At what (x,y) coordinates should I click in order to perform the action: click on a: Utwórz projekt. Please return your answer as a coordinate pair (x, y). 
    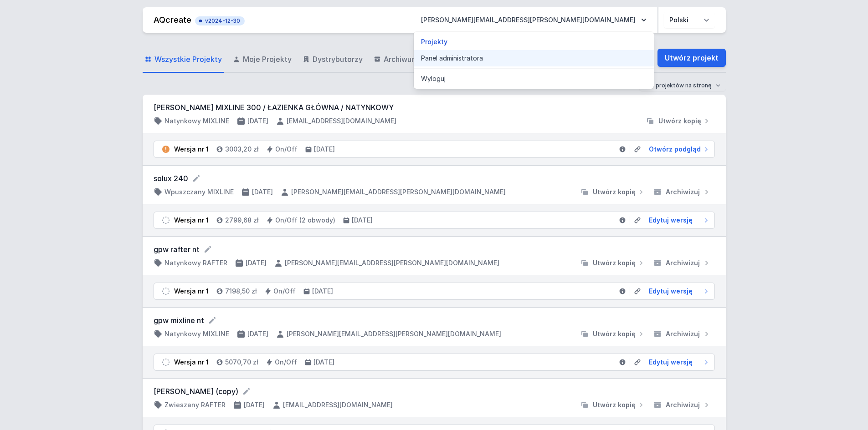
    Looking at the image, I should click on (692, 58).